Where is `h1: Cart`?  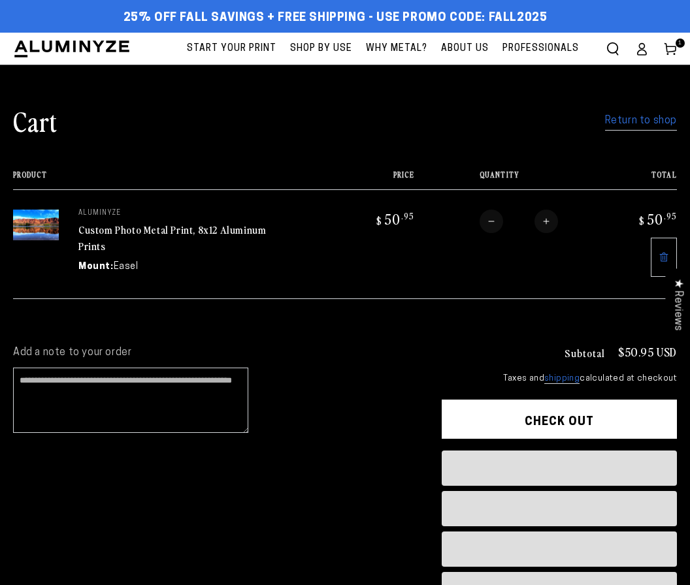
h1: Cart is located at coordinates (35, 121).